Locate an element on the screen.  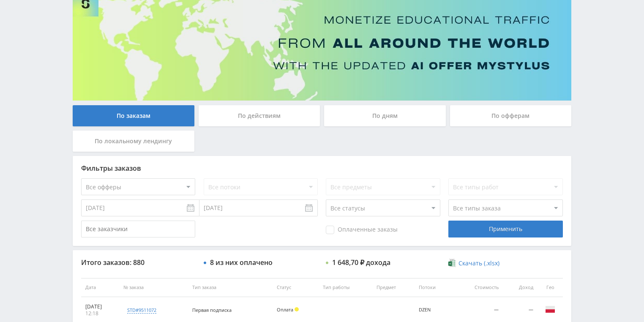
span: Холд is located at coordinates (297, 309).